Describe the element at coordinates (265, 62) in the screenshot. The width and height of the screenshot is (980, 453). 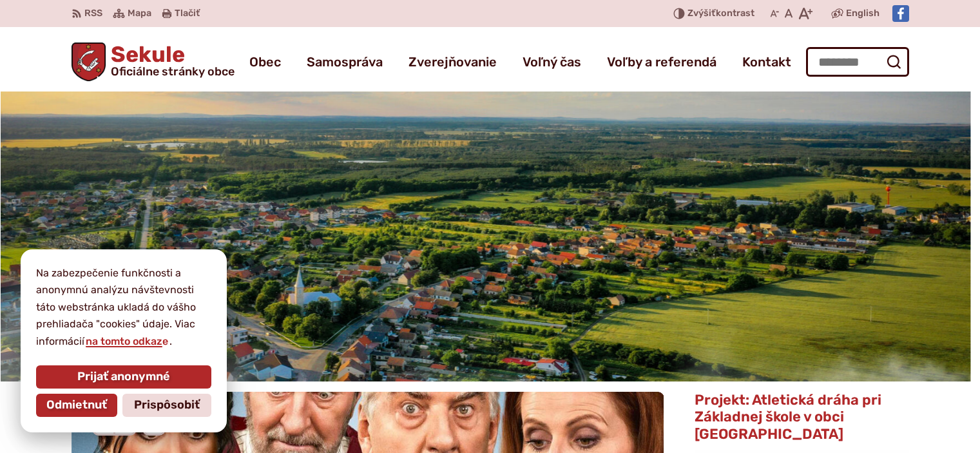
I see `a: Obec` at that location.